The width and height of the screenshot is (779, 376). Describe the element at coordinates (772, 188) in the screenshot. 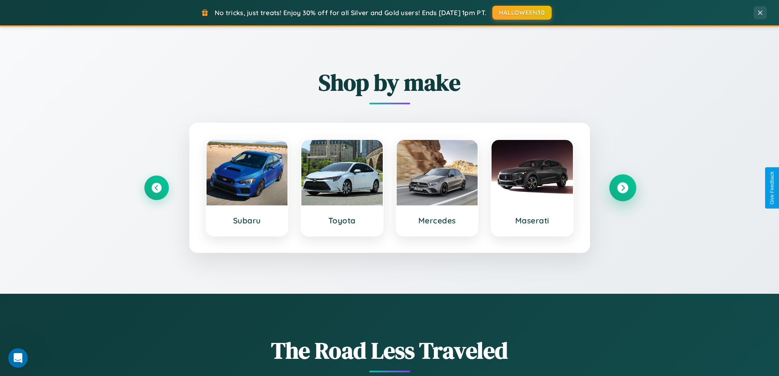

I see `div: Give Feedback` at that location.